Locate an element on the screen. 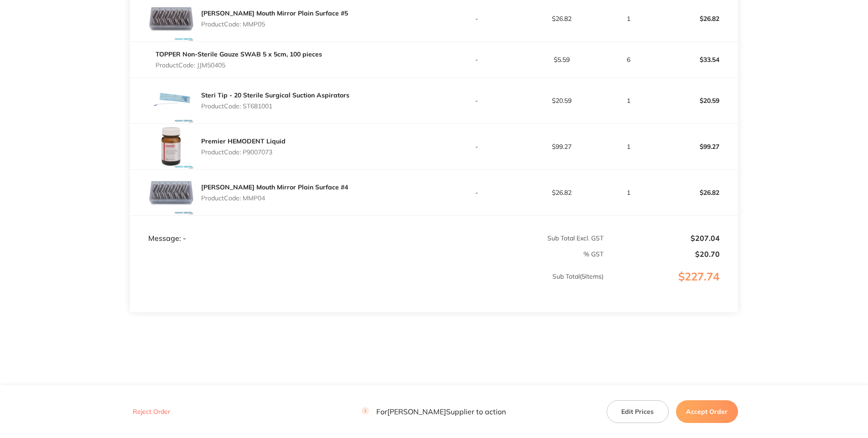 This screenshot has width=868, height=438. img: ZTNlOXh2NQ is located at coordinates (171, 147).